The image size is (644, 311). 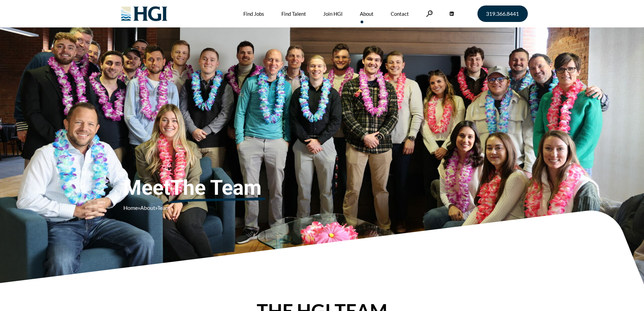 What do you see at coordinates (216, 188) in the screenshot?
I see `span: Meet` at bounding box center [216, 188].